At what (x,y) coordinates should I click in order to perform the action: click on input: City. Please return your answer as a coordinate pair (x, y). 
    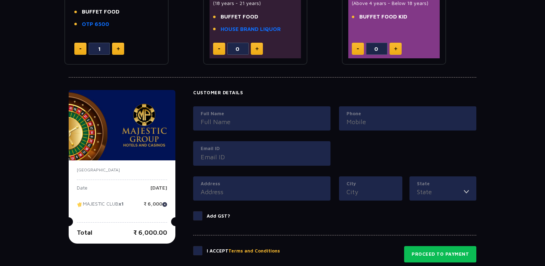
    Looking at the image, I should click on (371, 192).